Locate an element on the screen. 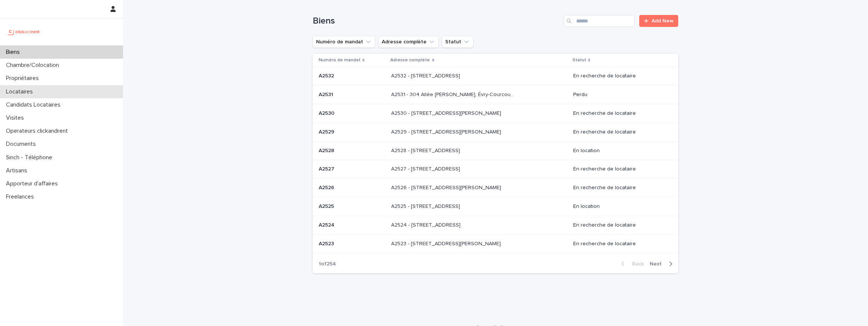 The width and height of the screenshot is (868, 326). p: Perdu is located at coordinates (620, 94).